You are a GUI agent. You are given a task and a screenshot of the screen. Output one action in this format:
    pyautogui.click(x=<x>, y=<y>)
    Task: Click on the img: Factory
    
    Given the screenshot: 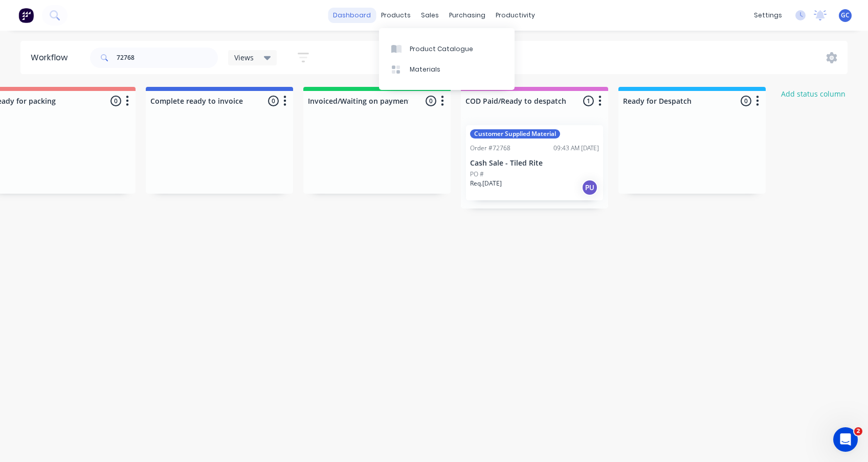 What is the action you would take?
    pyautogui.click(x=26, y=15)
    